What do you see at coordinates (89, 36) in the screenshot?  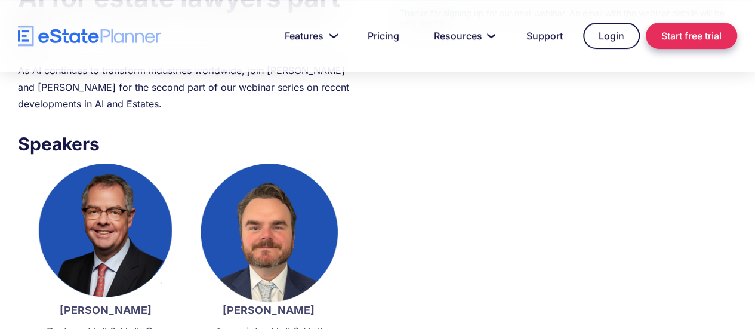 I see `a: home` at bounding box center [89, 36].